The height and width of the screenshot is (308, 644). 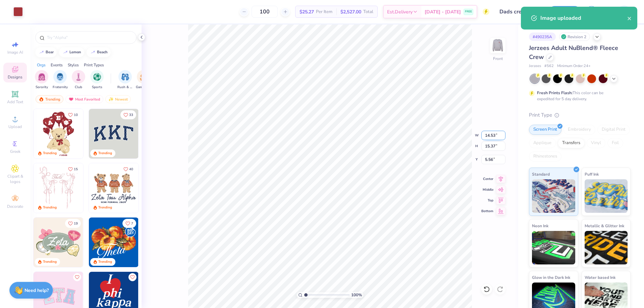 I want to click on span: Club, so click(x=79, y=87).